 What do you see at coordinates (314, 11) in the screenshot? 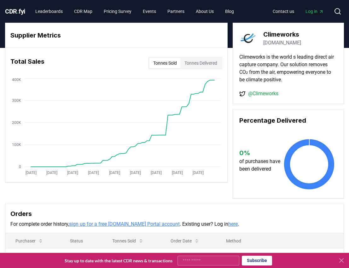
I see `span: Log in` at bounding box center [314, 11].